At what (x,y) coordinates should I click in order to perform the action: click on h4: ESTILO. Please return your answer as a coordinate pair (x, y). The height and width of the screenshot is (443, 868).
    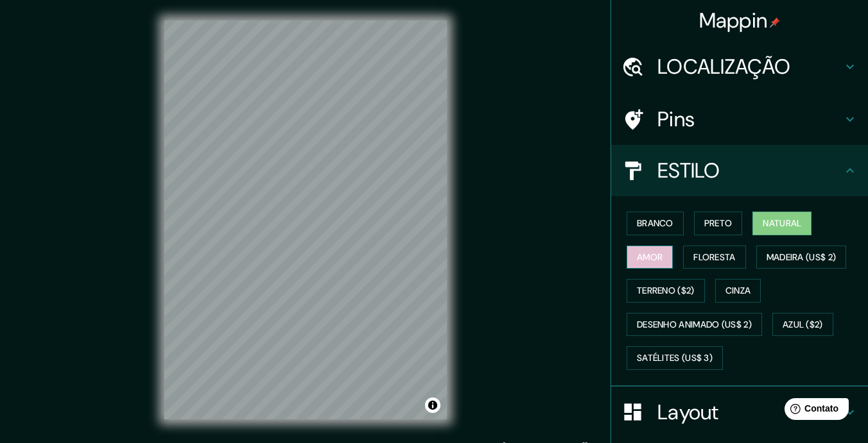
    Looking at the image, I should click on (750, 170).